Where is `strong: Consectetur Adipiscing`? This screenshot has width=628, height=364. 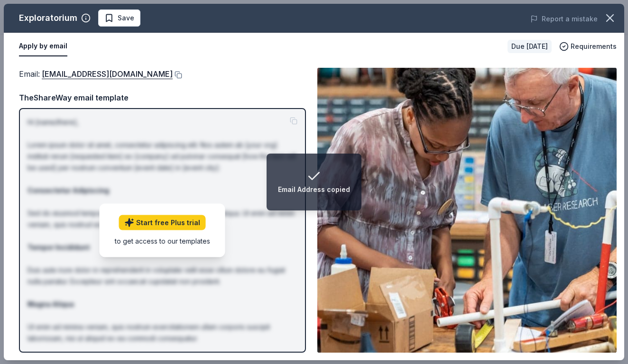
strong: Consectetur Adipiscing is located at coordinates (68, 190).